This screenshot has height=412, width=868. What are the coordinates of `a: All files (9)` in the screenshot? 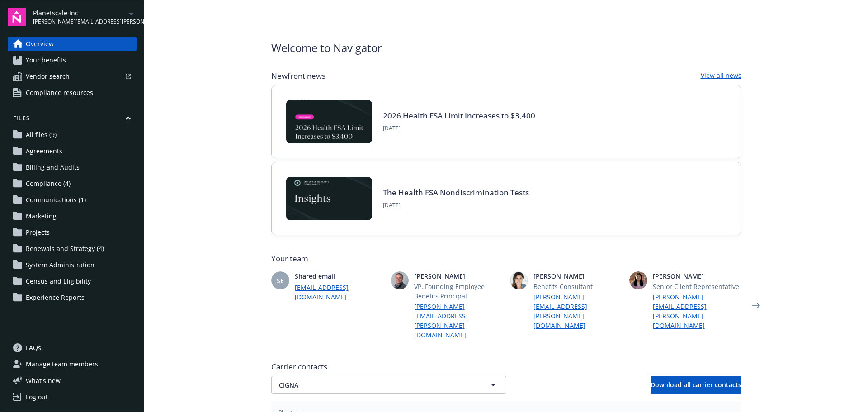 It's located at (72, 135).